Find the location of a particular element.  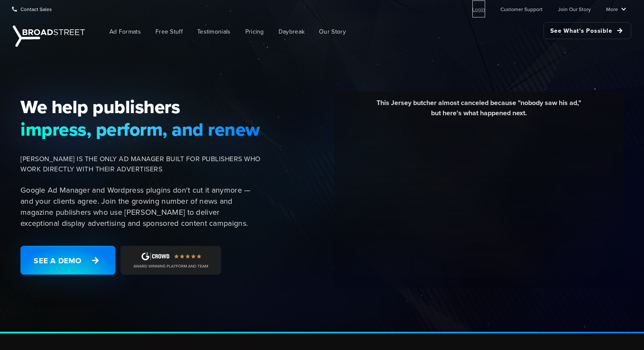

nav: Main is located at coordinates (360, 32).